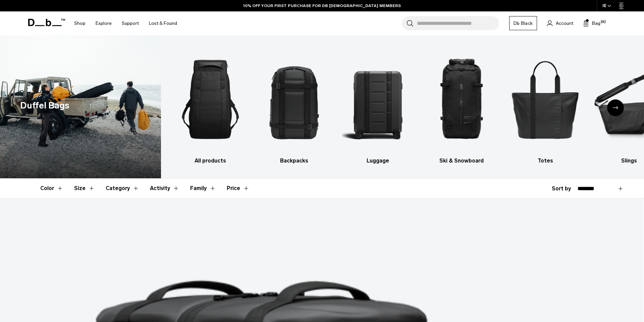 This screenshot has height=322, width=644. I want to click on li: 5 / 10, so click(545, 105).